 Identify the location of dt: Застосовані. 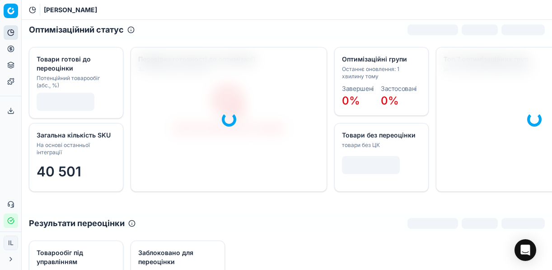
(398, 88).